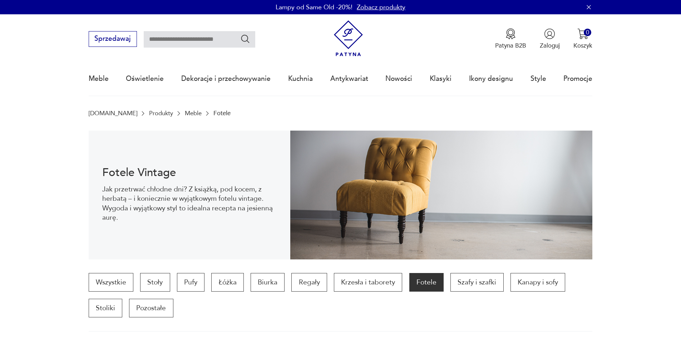  What do you see at coordinates (550, 39) in the screenshot?
I see `button: Zaloguj` at bounding box center [550, 39].